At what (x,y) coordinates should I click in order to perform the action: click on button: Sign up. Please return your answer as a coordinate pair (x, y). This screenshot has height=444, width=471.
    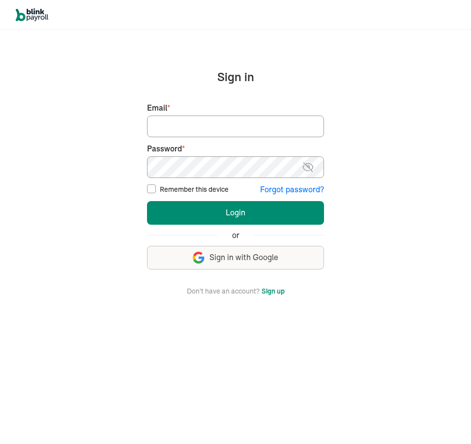
    Looking at the image, I should click on (273, 291).